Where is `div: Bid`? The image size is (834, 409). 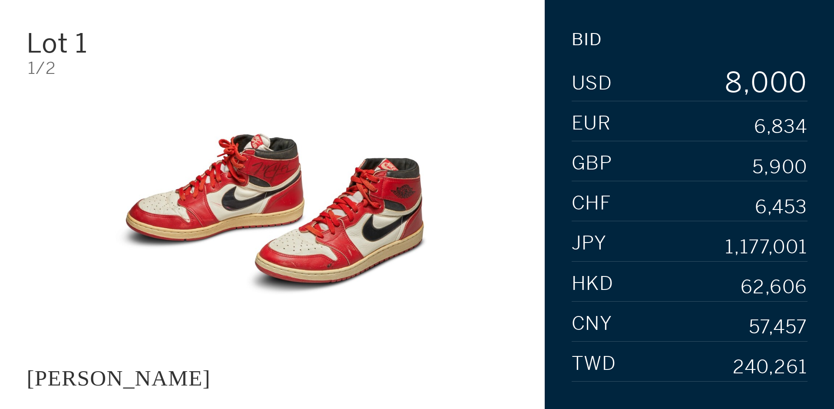
div: Bid is located at coordinates (587, 40).